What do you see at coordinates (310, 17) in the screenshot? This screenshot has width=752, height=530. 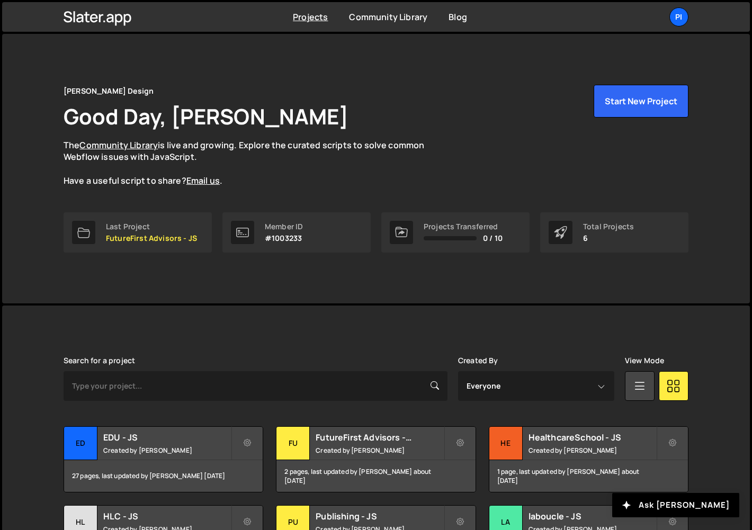 I see `a: Projects` at bounding box center [310, 17].